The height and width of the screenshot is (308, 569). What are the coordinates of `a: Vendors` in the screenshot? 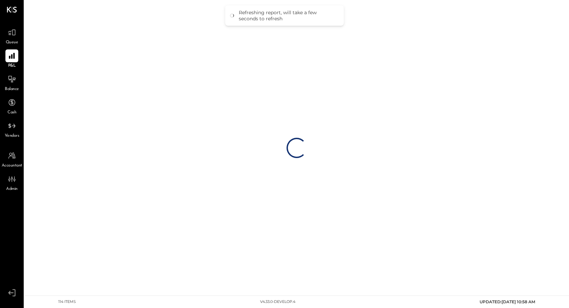 It's located at (12, 129).